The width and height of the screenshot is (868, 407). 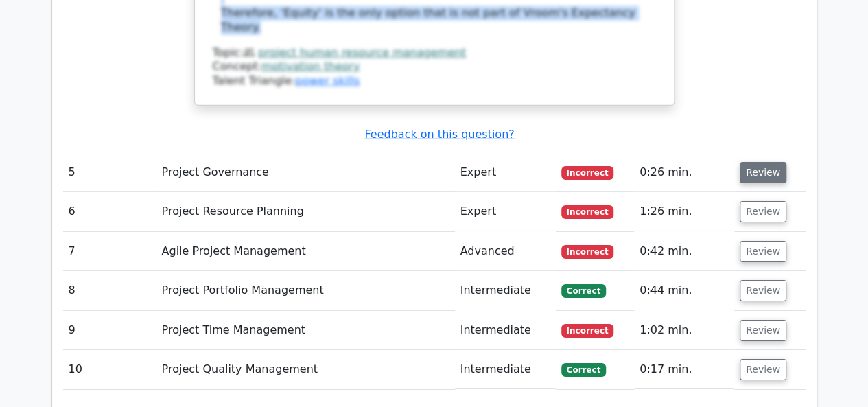 What do you see at coordinates (110, 172) in the screenshot?
I see `td: 5` at bounding box center [110, 172].